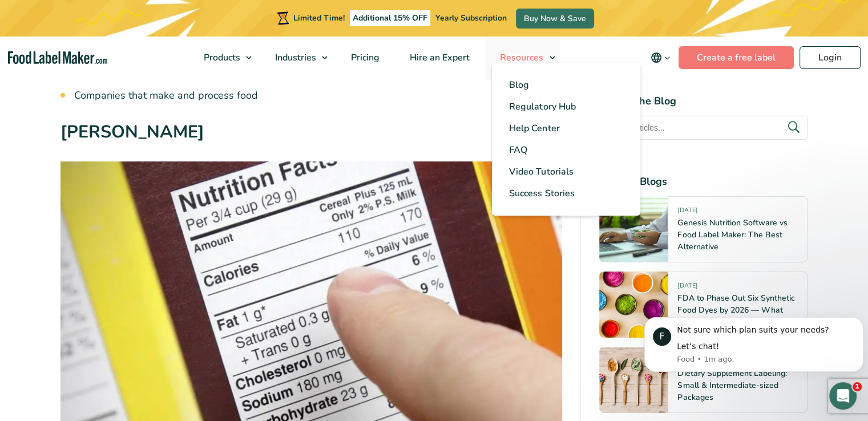 This screenshot has height=421, width=868. Describe the element at coordinates (555, 18) in the screenshot. I see `a: Buy Now & Save` at that location.